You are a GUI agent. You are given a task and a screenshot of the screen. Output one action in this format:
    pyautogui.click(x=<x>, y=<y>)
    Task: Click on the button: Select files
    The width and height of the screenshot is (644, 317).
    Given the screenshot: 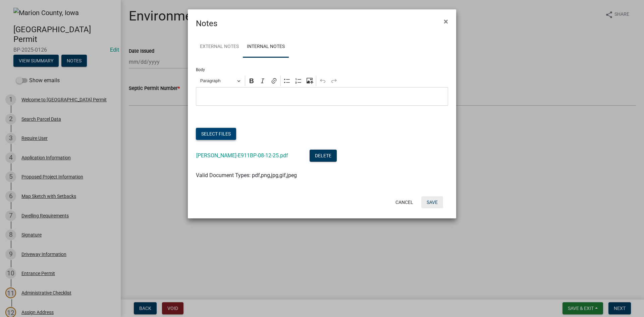 What is the action you would take?
    pyautogui.click(x=216, y=134)
    